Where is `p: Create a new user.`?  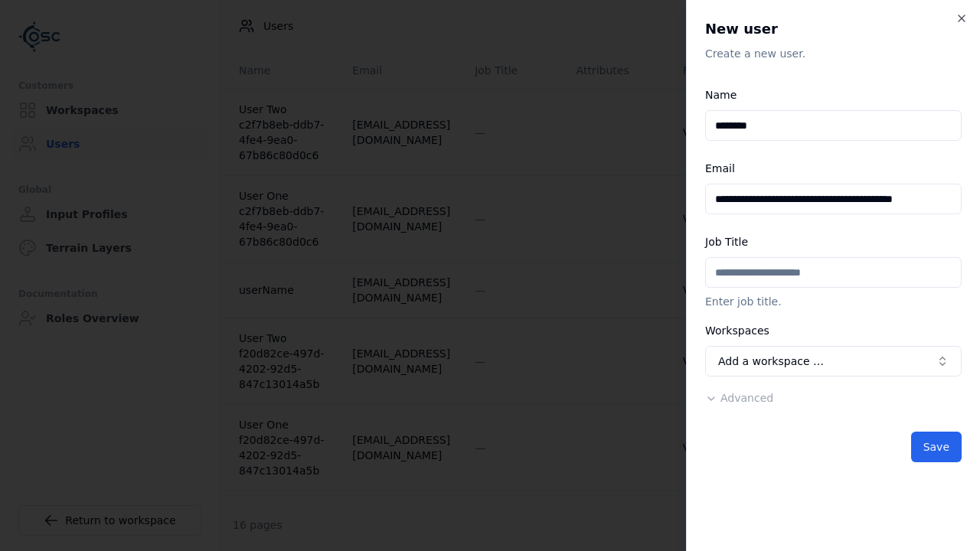 p: Create a new user. is located at coordinates (833, 53).